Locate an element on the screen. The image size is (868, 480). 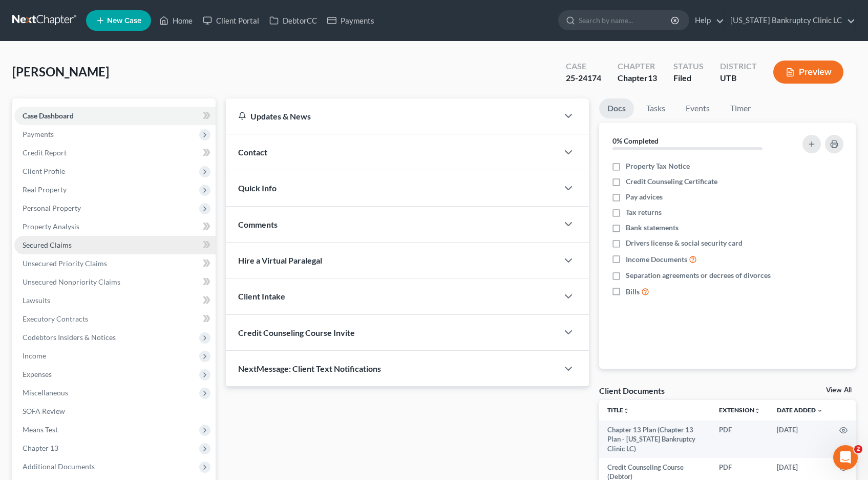
div: Status is located at coordinates (688, 66).